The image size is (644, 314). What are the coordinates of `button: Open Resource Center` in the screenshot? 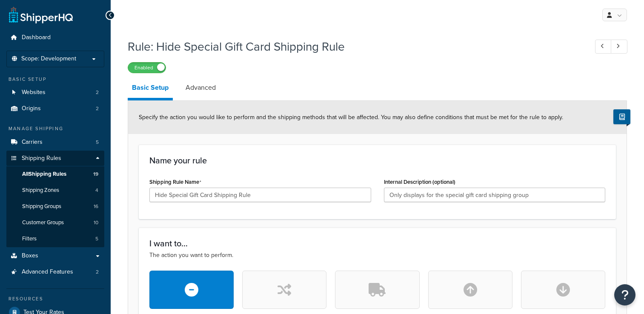 It's located at (625, 295).